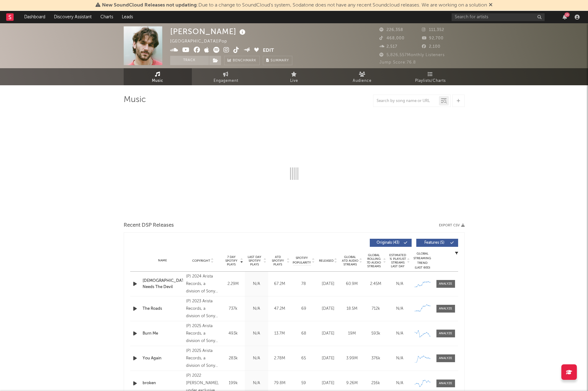  Describe the element at coordinates (352, 359) in the screenshot. I see `div: 3.99M` at that location.